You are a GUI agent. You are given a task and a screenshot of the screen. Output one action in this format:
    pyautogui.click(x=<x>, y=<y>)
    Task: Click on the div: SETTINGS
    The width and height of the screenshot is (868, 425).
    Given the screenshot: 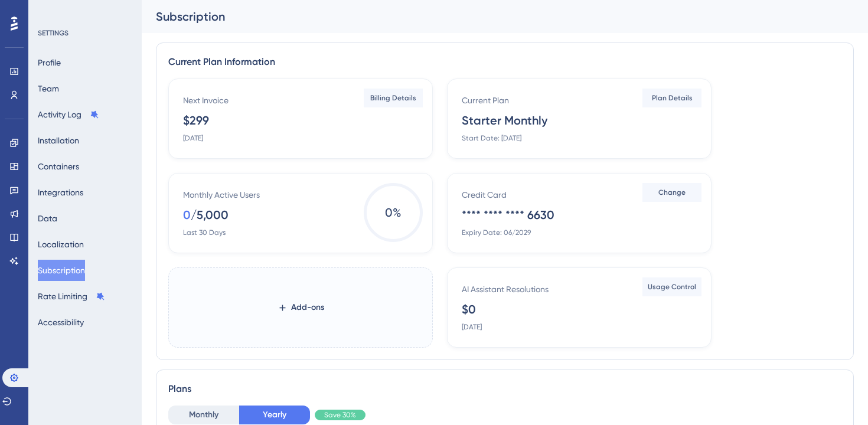 What is the action you would take?
    pyautogui.click(x=85, y=33)
    